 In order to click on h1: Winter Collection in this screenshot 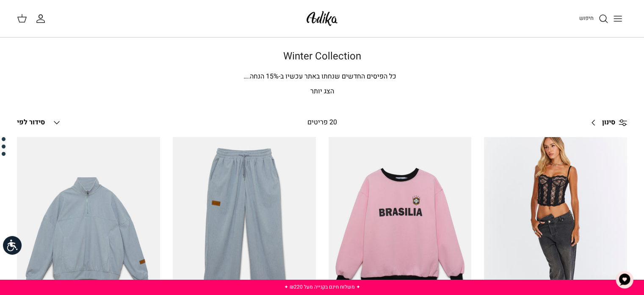, I will do `click(322, 56)`.